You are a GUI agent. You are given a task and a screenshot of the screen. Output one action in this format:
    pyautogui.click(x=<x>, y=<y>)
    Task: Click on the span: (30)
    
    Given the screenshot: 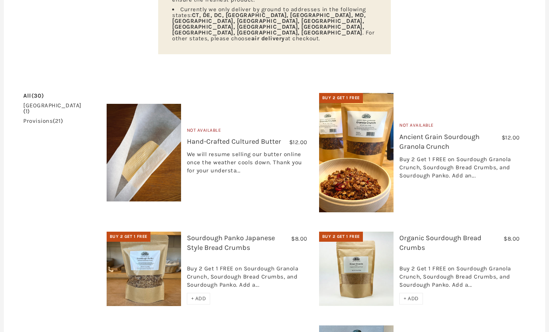 What is the action you would take?
    pyautogui.click(x=38, y=96)
    